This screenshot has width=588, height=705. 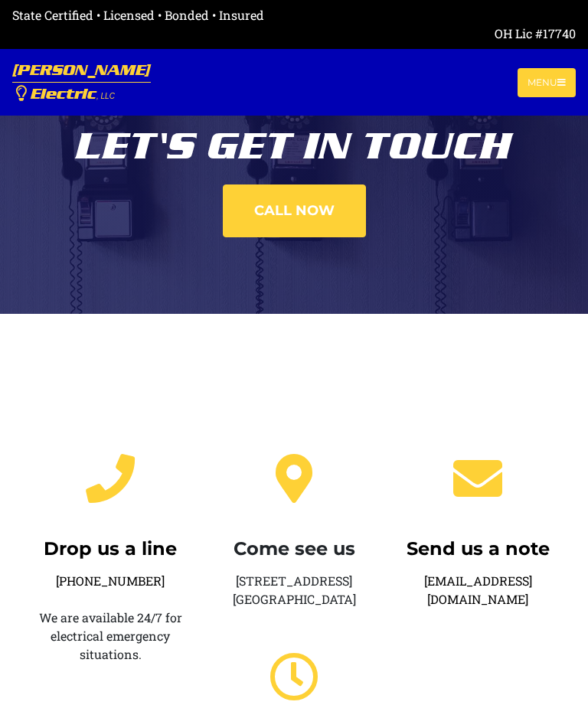 What do you see at coordinates (294, 549) in the screenshot?
I see `h4: Come see us` at bounding box center [294, 549].